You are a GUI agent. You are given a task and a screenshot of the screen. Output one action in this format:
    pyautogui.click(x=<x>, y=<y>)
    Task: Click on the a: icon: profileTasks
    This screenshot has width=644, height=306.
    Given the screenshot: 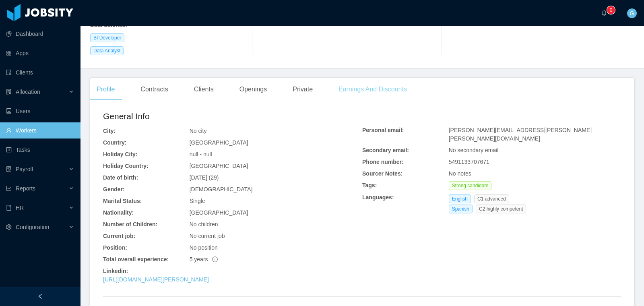 What is the action you would take?
    pyautogui.click(x=40, y=150)
    